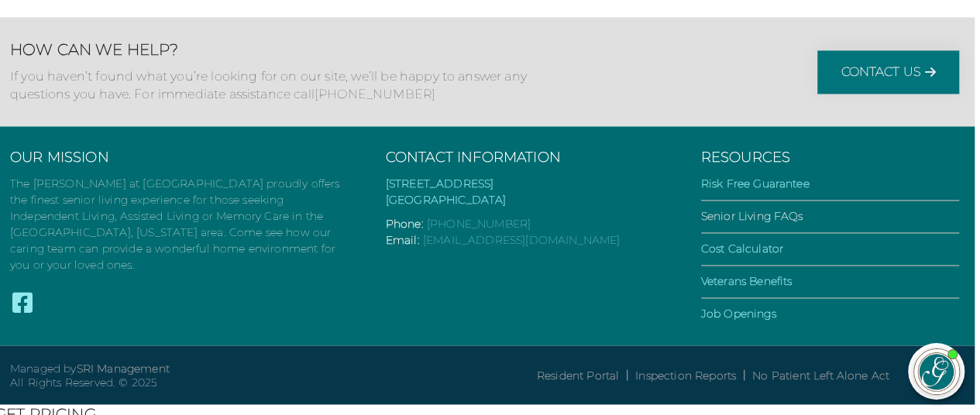  Describe the element at coordinates (831, 158) in the screenshot. I see `h3: Resources` at that location.